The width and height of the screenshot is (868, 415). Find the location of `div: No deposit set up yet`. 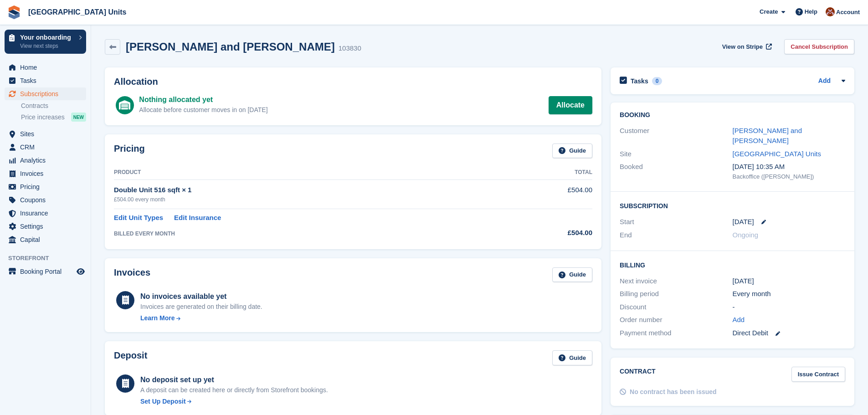

div: No deposit set up yet is located at coordinates (234, 380).